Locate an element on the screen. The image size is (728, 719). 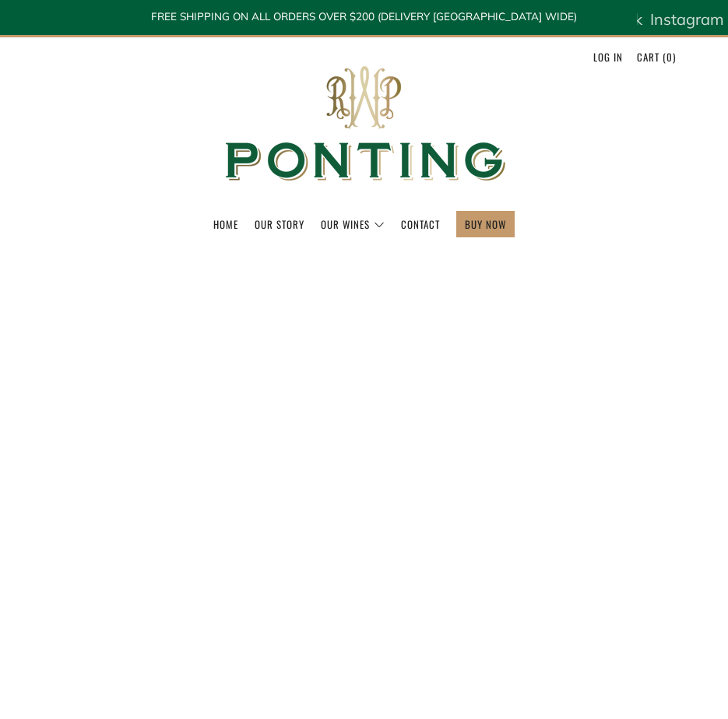
a: Cart (0) is located at coordinates (656, 57).